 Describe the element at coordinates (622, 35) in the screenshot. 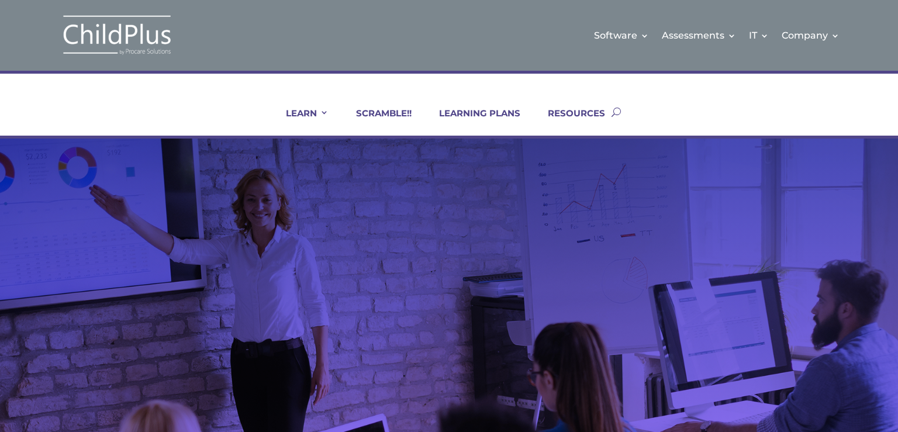

I see `a: Software` at that location.